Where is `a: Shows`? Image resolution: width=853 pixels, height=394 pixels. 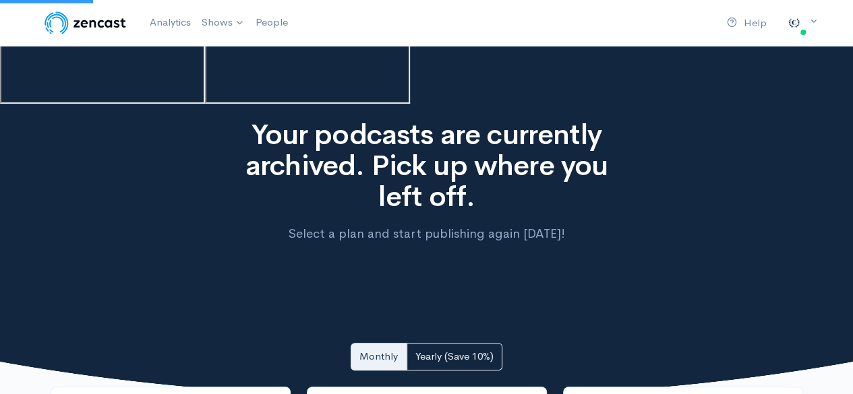
a: Shows is located at coordinates (223, 23).